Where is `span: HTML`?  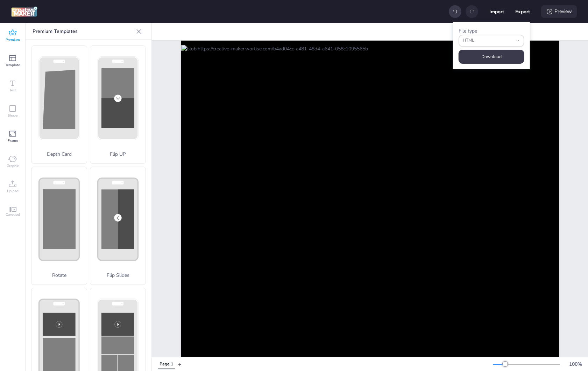 span: HTML is located at coordinates (488, 41).